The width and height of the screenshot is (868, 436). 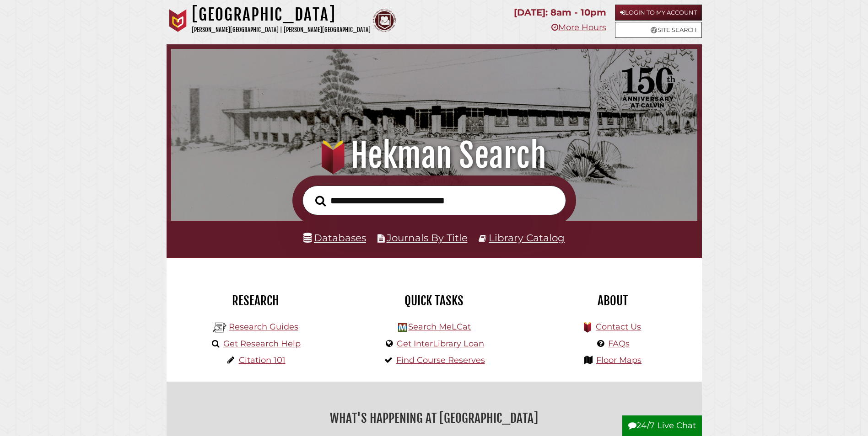 What do you see at coordinates (256, 301) in the screenshot?
I see `h2: Research` at bounding box center [256, 301].